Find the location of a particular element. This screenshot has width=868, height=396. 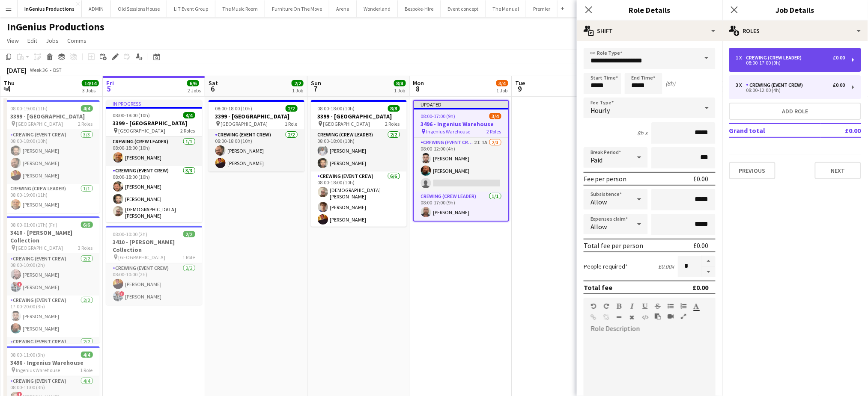

button: Bold is located at coordinates (619, 307).